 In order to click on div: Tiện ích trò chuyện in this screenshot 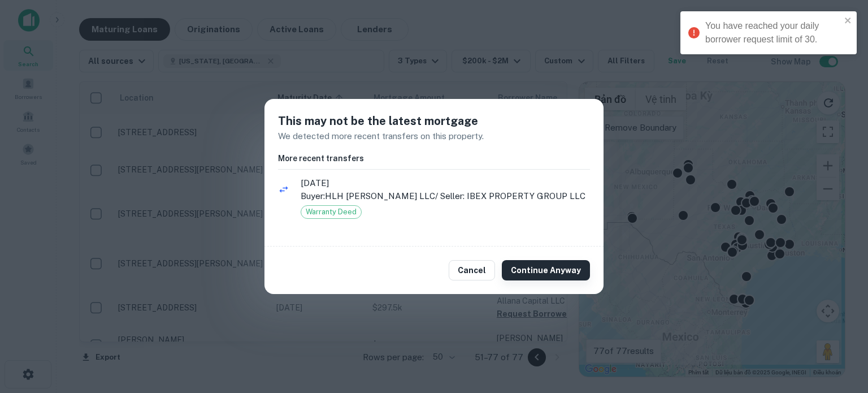, I will do `click(840, 329)`.